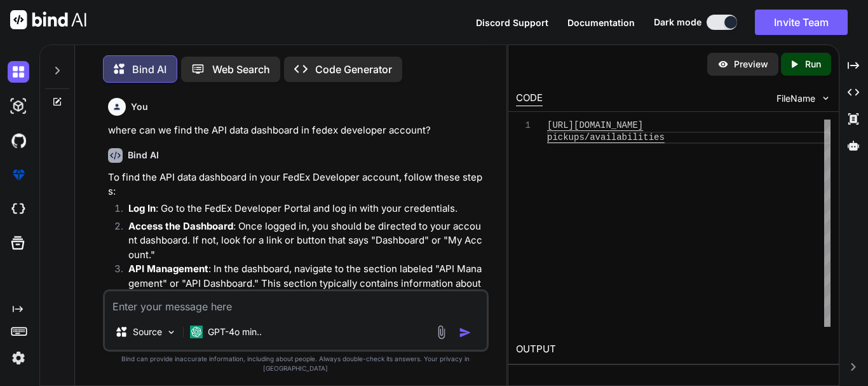 The width and height of the screenshot is (868, 386). What do you see at coordinates (196, 332) in the screenshot?
I see `img: GPT-4o mini` at bounding box center [196, 332].